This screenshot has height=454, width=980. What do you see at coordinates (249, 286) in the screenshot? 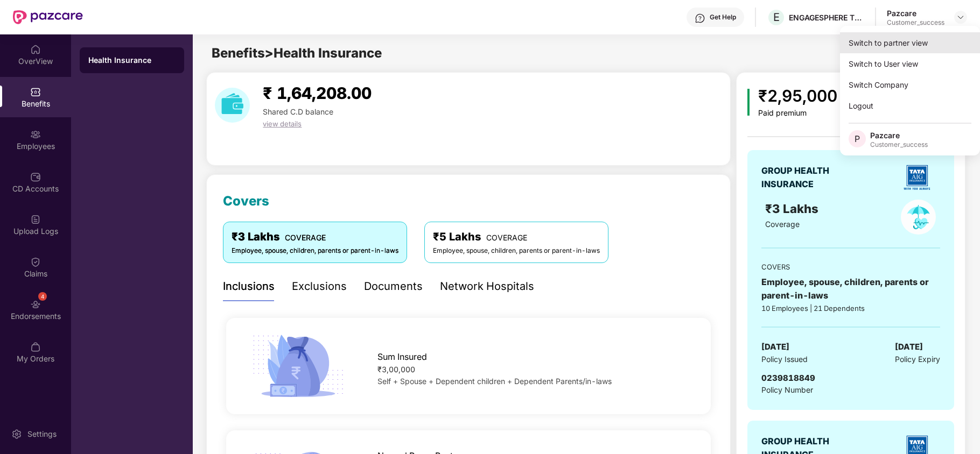
I see `div: Inclusions` at bounding box center [249, 286].